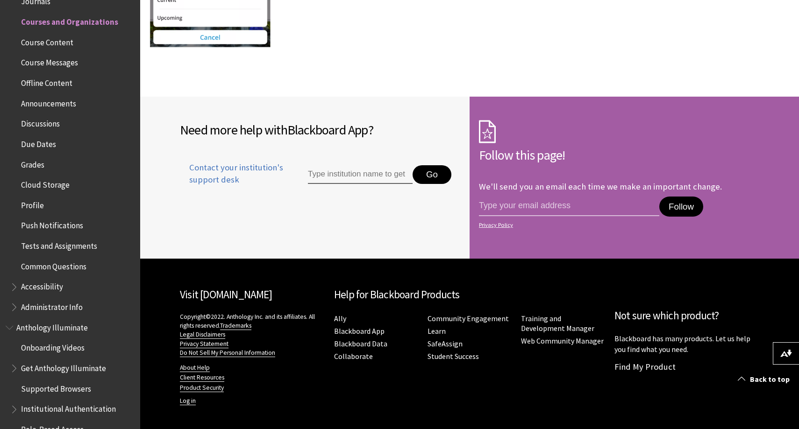 Image resolution: width=799 pixels, height=429 pixels. What do you see at coordinates (557, 324) in the screenshot?
I see `a: Training and Development Manager` at bounding box center [557, 324].